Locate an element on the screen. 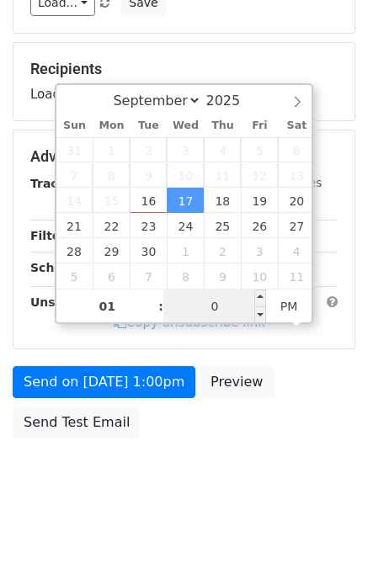  span: September 17, 2025 is located at coordinates (185, 200).